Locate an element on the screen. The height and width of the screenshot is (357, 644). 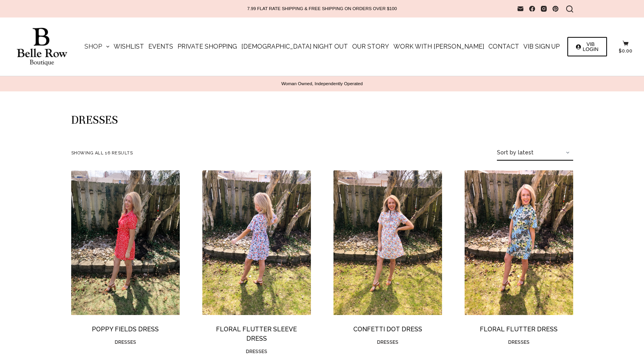
a: VIB Sign Up is located at coordinates (542, 47).